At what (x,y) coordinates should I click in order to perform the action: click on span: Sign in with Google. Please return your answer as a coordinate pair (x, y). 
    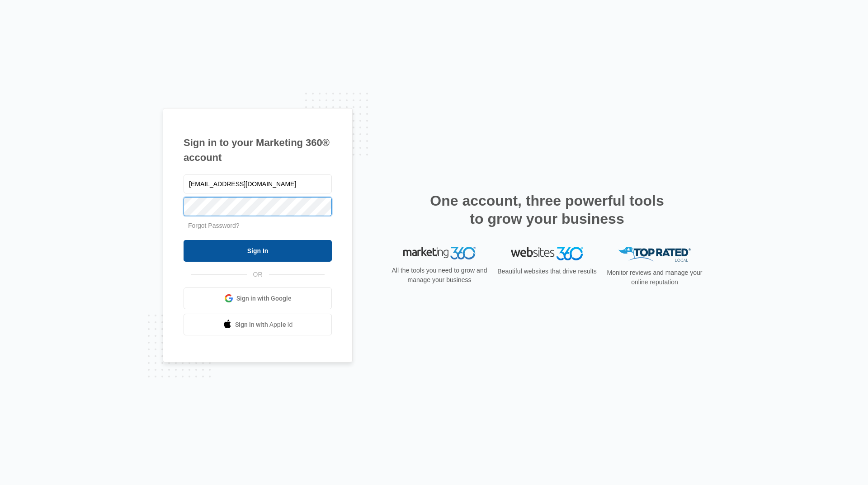
    Looking at the image, I should click on (264, 298).